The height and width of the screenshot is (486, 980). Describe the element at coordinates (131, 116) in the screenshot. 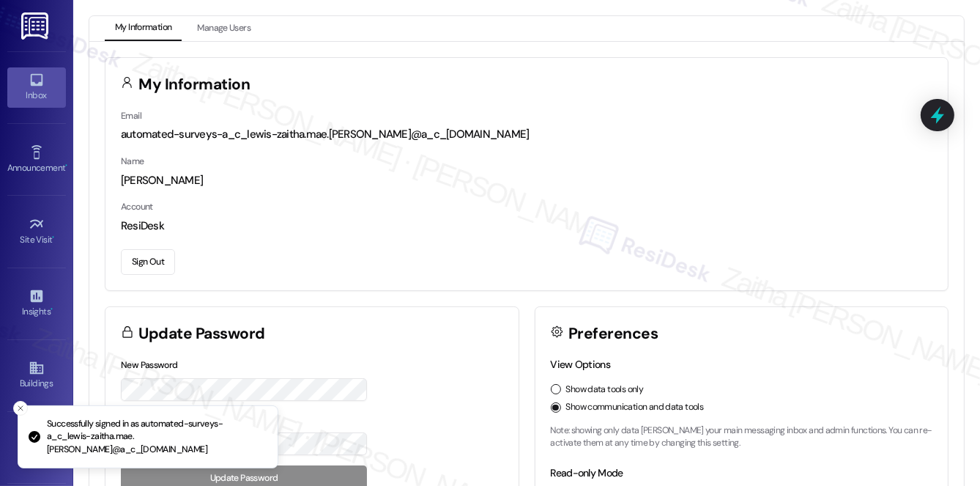

I see `label: Email` at that location.